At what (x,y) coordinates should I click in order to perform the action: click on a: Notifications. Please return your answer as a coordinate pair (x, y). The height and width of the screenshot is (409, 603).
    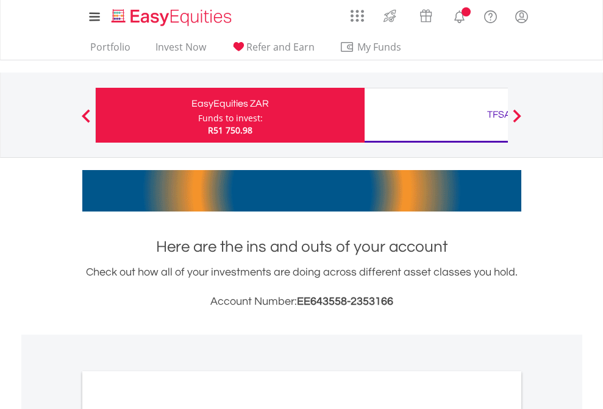
    Looking at the image, I should click on (459, 15).